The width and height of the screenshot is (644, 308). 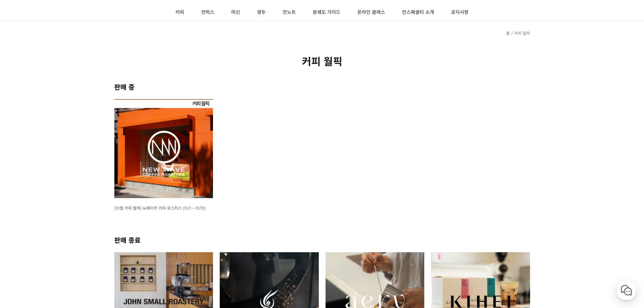 I want to click on a: 언럭스, so click(x=208, y=13).